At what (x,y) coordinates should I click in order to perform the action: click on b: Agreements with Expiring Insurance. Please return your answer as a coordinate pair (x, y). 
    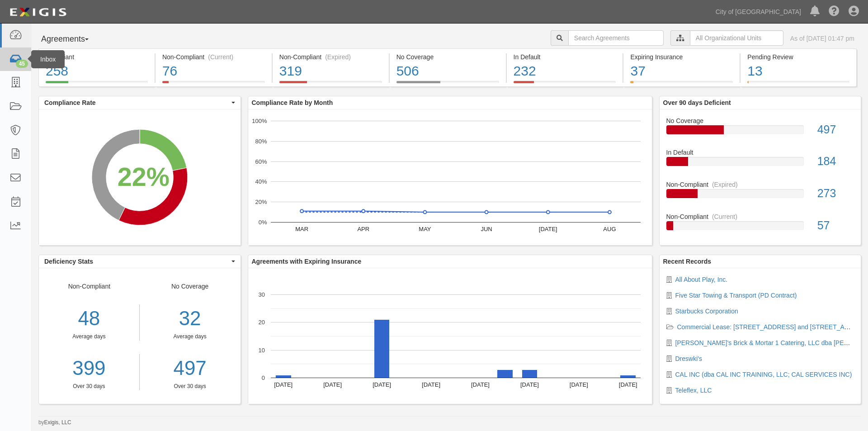
    Looking at the image, I should click on (307, 262).